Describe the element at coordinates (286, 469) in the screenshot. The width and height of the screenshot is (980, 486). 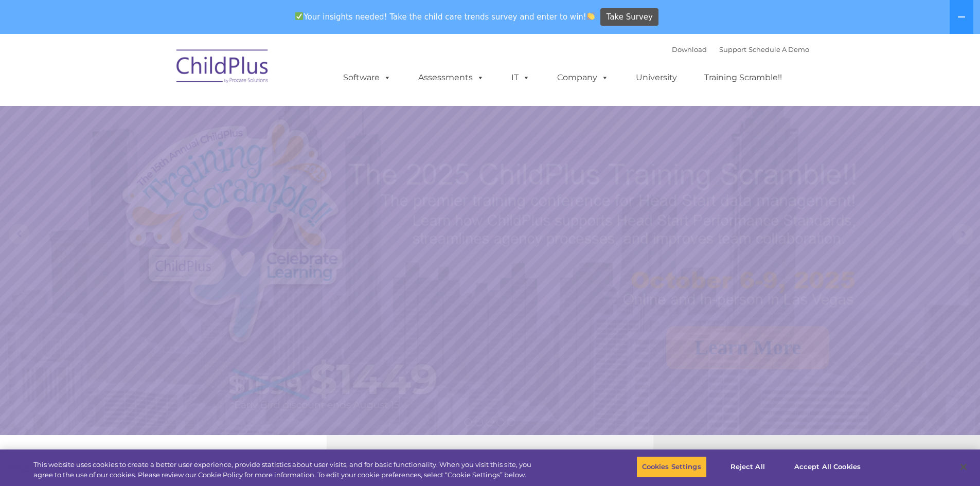
I see `div: This website uses cookies to create a better user experience, provide statistics about user visit...` at that location.